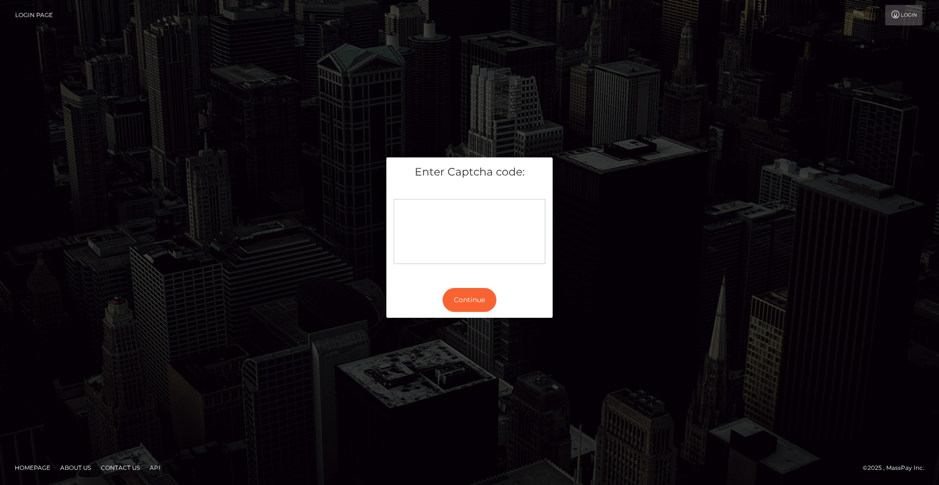 This screenshot has width=939, height=485. Describe the element at coordinates (470, 231) in the screenshot. I see `div: Captcha widget loading...` at that location.